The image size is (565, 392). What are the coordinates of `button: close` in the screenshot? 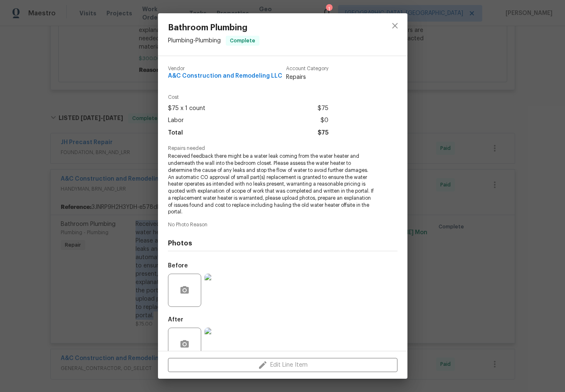 It's located at (395, 26).